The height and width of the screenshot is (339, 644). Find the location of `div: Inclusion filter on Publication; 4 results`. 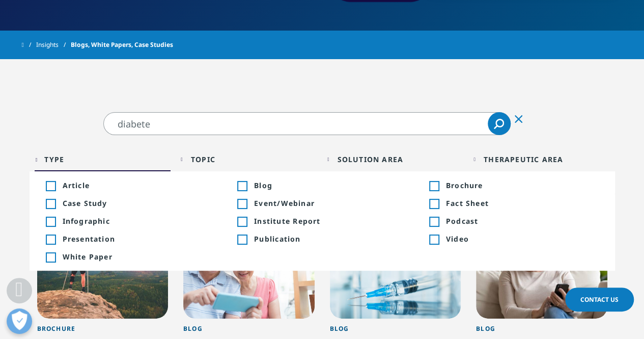

div: Inclusion filter on Publication; 4 results is located at coordinates (242, 240).